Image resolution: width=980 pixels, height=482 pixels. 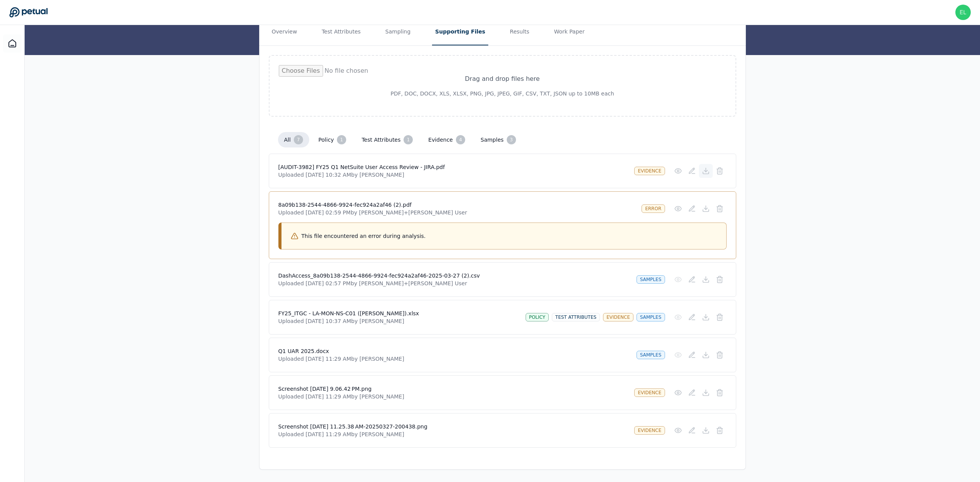 What do you see at coordinates (460, 140) in the screenshot?
I see `div: 4` at bounding box center [460, 140].